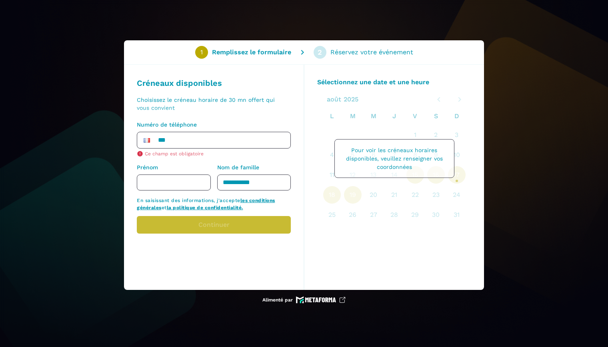 Image resolution: width=608 pixels, height=347 pixels. What do you see at coordinates (205, 104) in the screenshot?
I see `font: Choisissez le créneau horaire de 30 mn offert qui vous convient` at bounding box center [205, 104].